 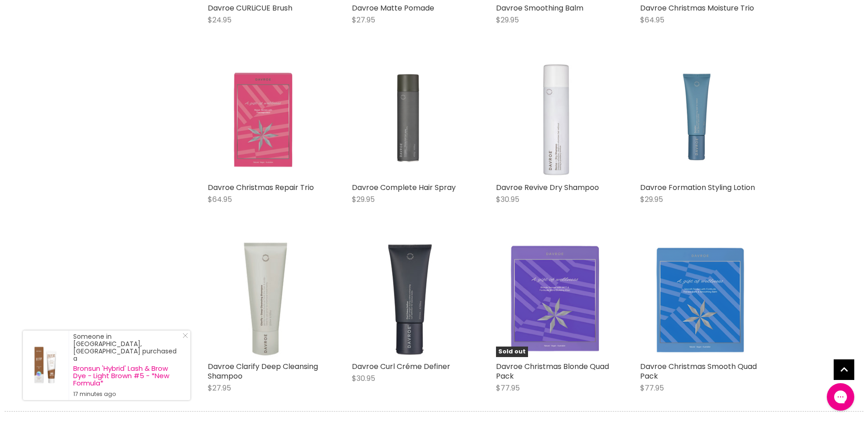 I want to click on a: Davroe Christmas Blonde Quad PackSold out, so click(x=554, y=299).